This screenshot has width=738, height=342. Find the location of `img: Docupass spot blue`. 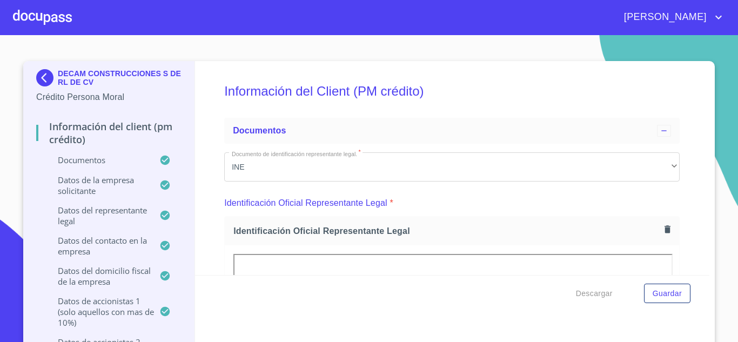

img: Docupass spot blue is located at coordinates (47, 78).